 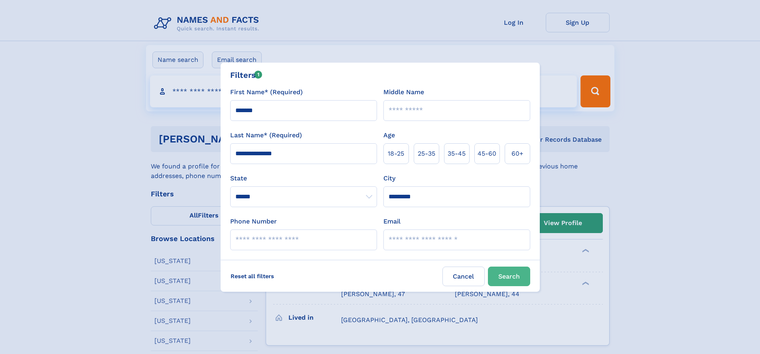 I want to click on span: 60+, so click(x=518, y=154).